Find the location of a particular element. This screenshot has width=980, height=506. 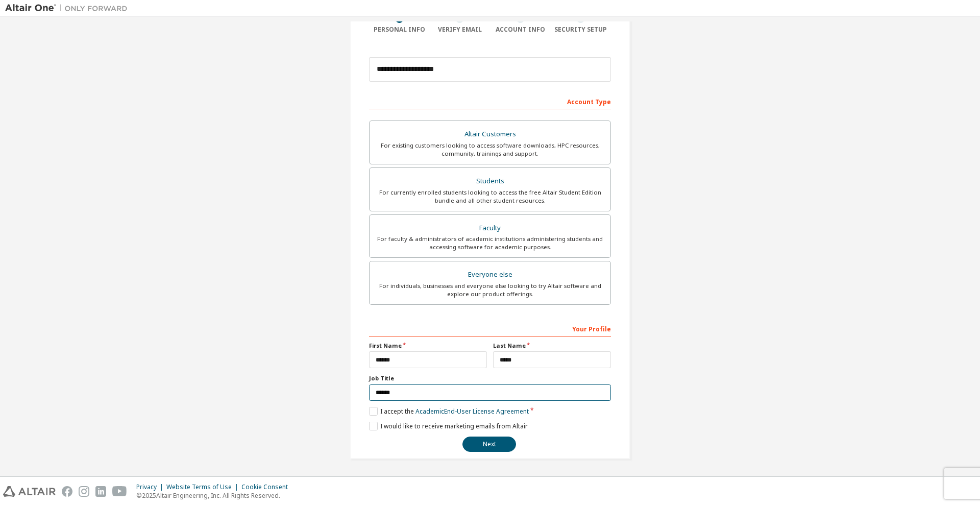

div: Students is located at coordinates (490, 181).